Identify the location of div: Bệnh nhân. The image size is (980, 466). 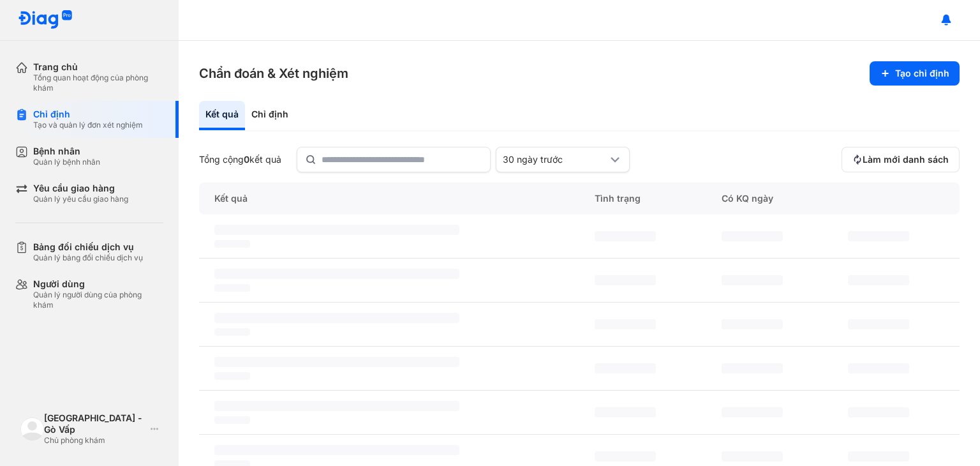
(67, 151).